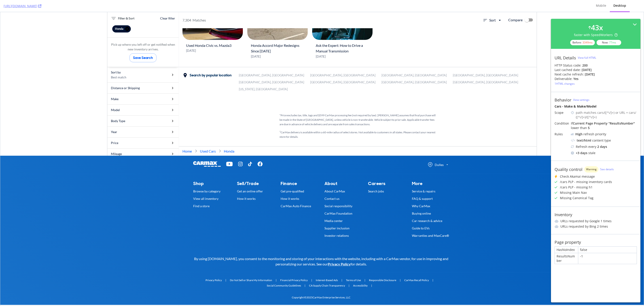  I want to click on div: Inventory, so click(563, 215).